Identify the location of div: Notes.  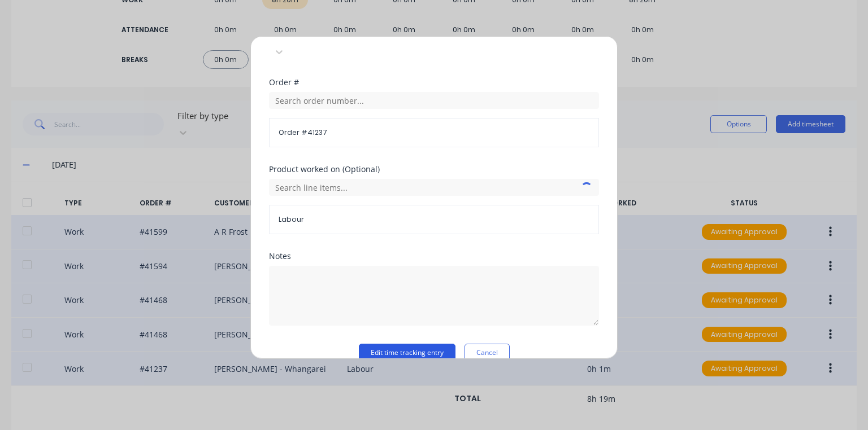
(434, 256).